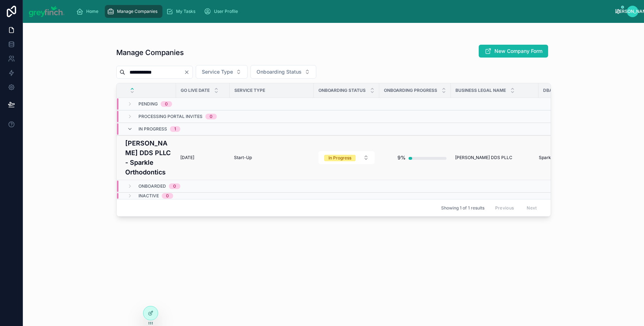  Describe the element at coordinates (92, 11) in the screenshot. I see `span: Home` at that location.